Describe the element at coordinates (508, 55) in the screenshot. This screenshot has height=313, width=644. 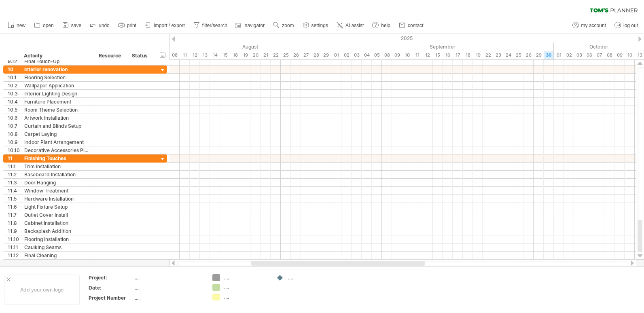
I see `div: Wednesday, 24 September 2025` at that location.